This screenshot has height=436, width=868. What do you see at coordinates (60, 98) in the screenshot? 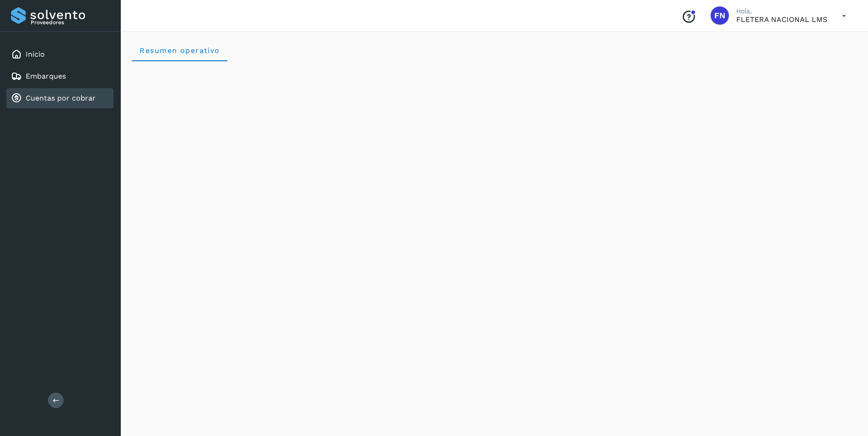
I see `div: Cuentas por cobrar` at bounding box center [60, 98].